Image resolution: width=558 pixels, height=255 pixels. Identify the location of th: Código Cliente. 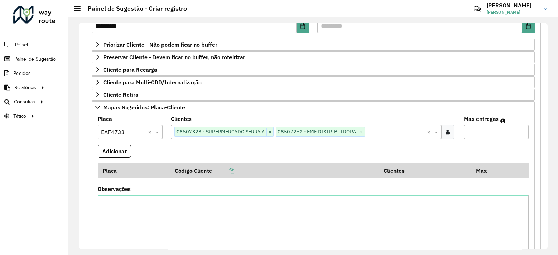
(275, 171).